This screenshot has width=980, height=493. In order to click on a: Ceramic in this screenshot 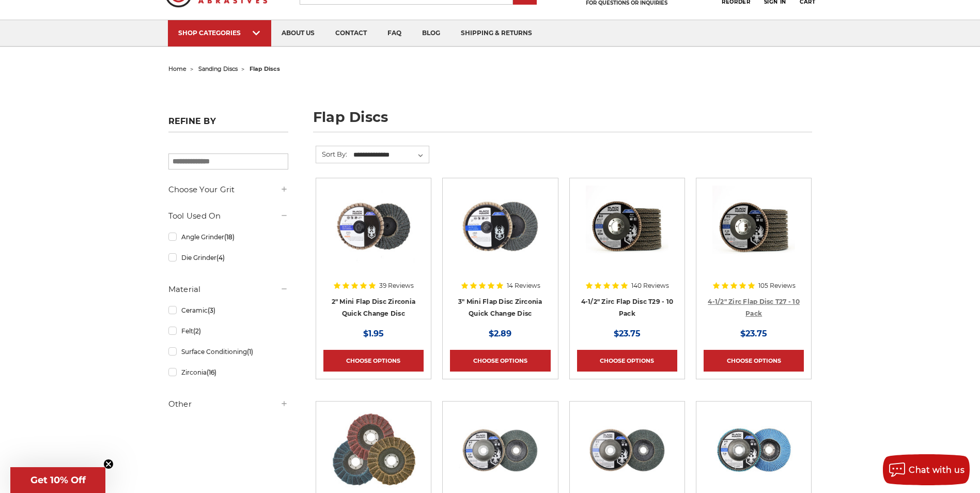, I will do `click(228, 310)`.